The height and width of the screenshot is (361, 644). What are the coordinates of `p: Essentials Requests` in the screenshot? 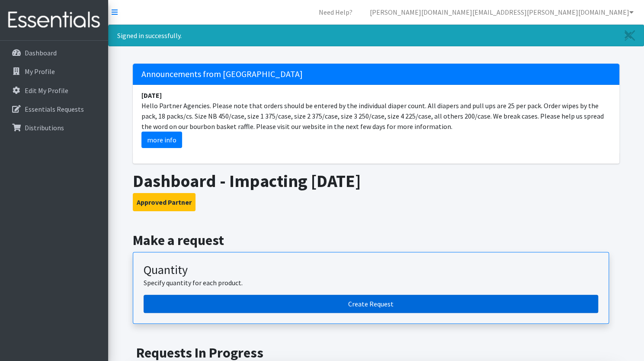 It's located at (54, 109).